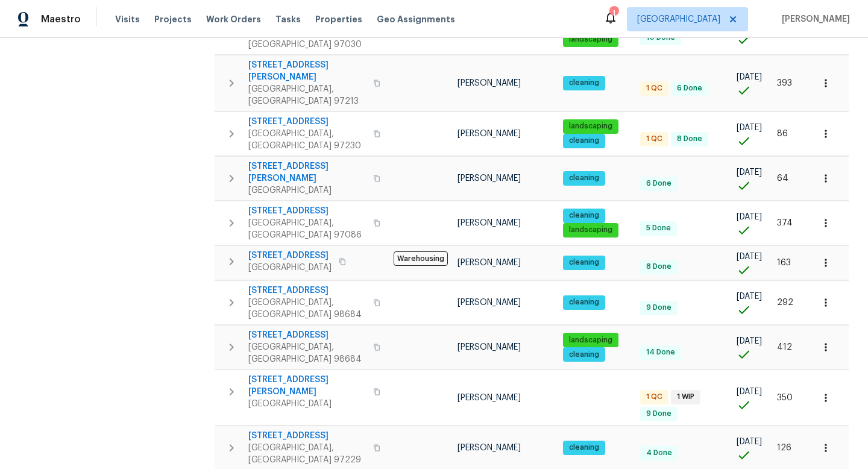 Image resolution: width=868 pixels, height=469 pixels. What do you see at coordinates (416, 20) in the screenshot?
I see `span: Geo Assignments` at bounding box center [416, 20].